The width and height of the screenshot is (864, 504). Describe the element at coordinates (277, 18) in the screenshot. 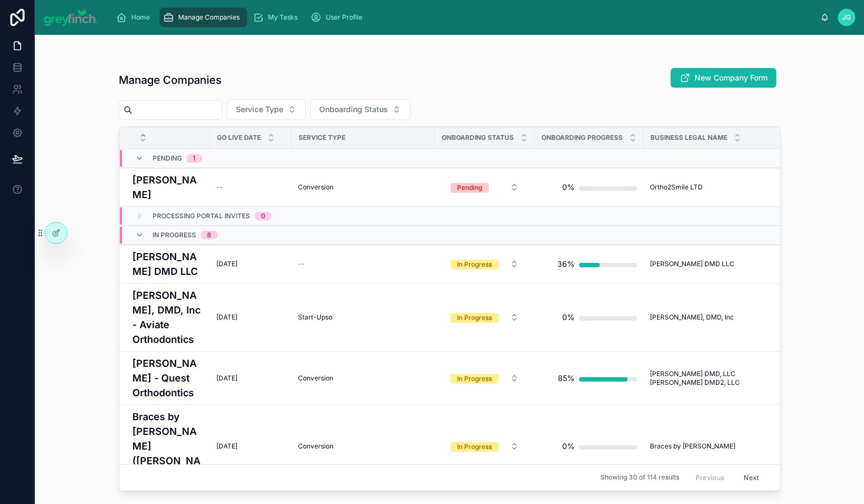

I see `a: My Tasks` at that location.